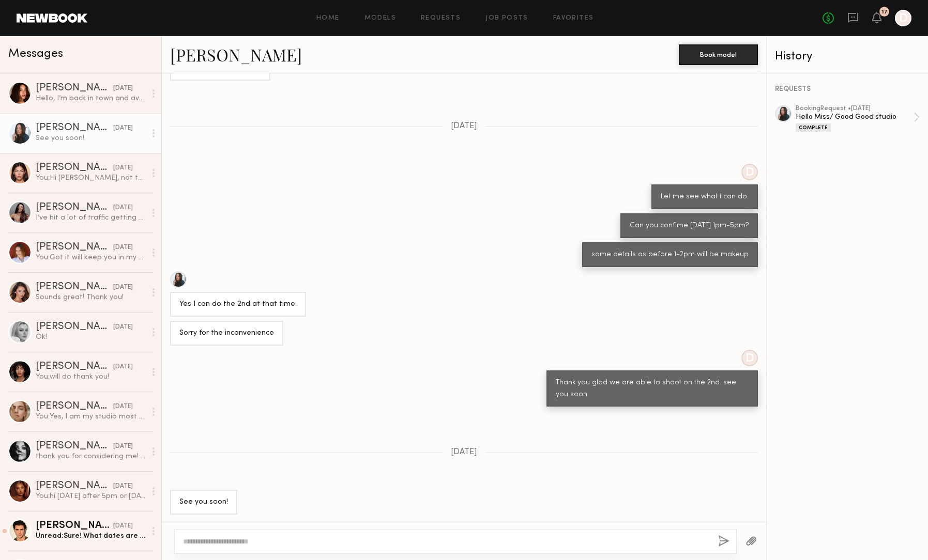  I want to click on div: Yes I can do the 2nd at that time., so click(238, 305).